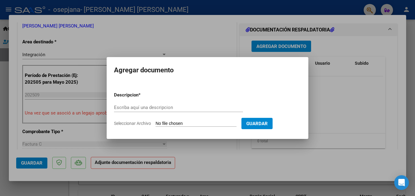 The width and height of the screenshot is (415, 196). I want to click on div: Open Intercom Messenger, so click(401, 183).